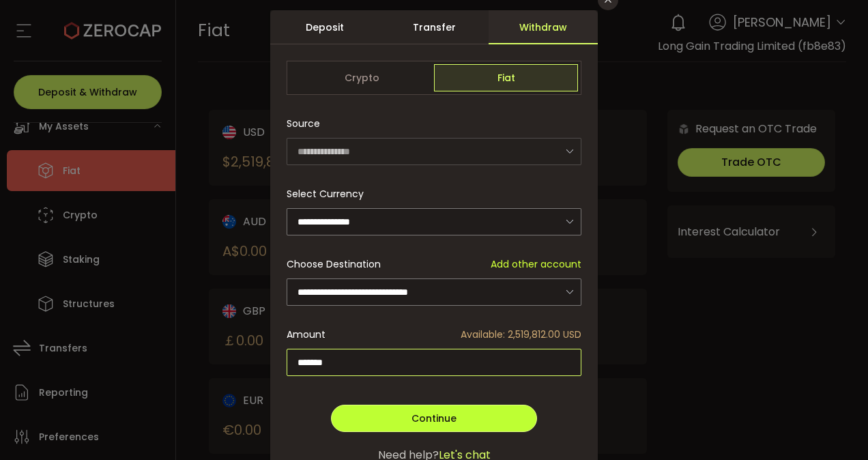 The width and height of the screenshot is (868, 460). I want to click on span: Available: 2,519,812.00 USD, so click(521, 335).